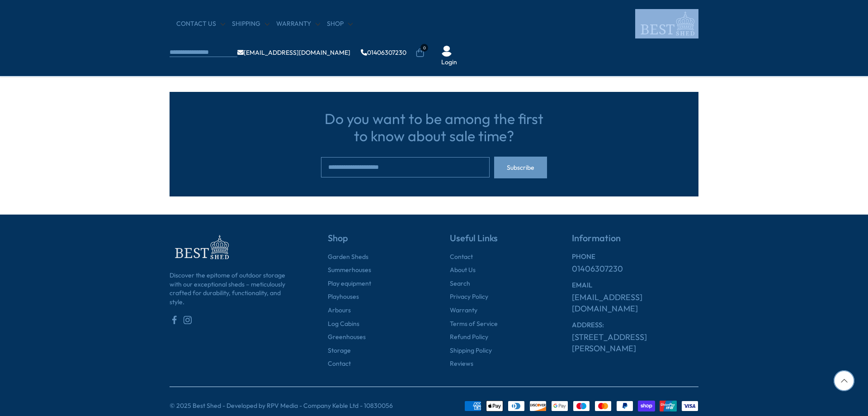 This screenshot has height=416, width=868. What do you see at coordinates (233, 293) in the screenshot?
I see `p: Discover the epitome of outdoor storage with our exceptional sheds – meticulously crafted for dur...` at bounding box center [233, 293].